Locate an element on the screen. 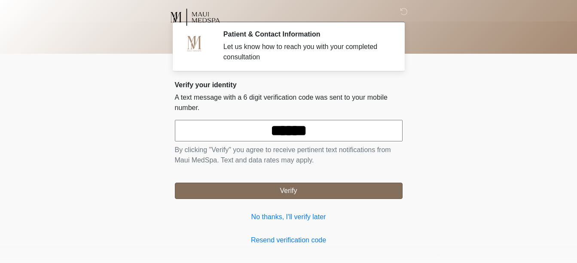 This screenshot has height=263, width=577. a: No thanks, I'll verify later is located at coordinates (289, 217).